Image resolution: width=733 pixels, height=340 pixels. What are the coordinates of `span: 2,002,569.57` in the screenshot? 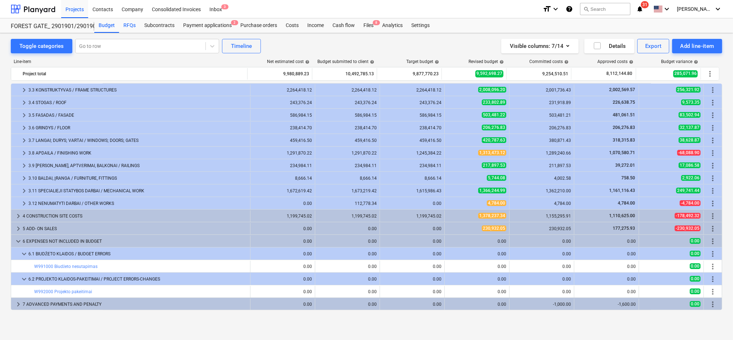 It's located at (622, 90).